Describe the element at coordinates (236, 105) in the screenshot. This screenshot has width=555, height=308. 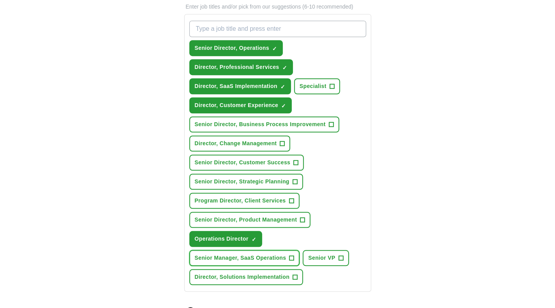
I see `span: Director, Customer Experience` at that location.